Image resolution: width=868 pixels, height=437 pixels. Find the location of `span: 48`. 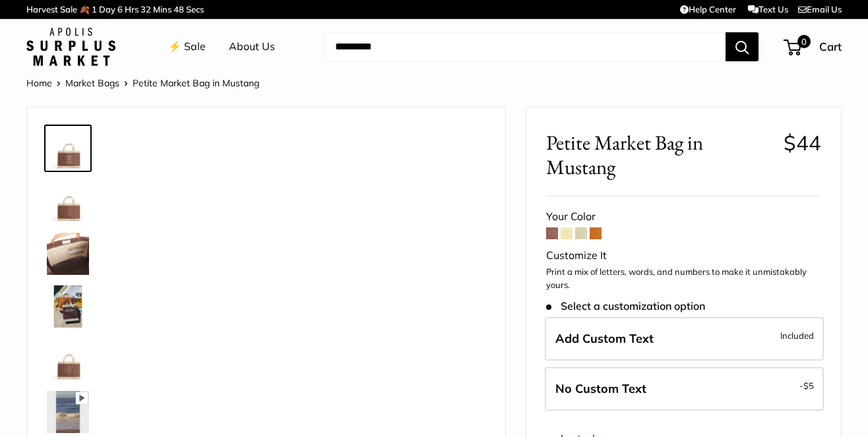

span: 48 is located at coordinates (179, 9).